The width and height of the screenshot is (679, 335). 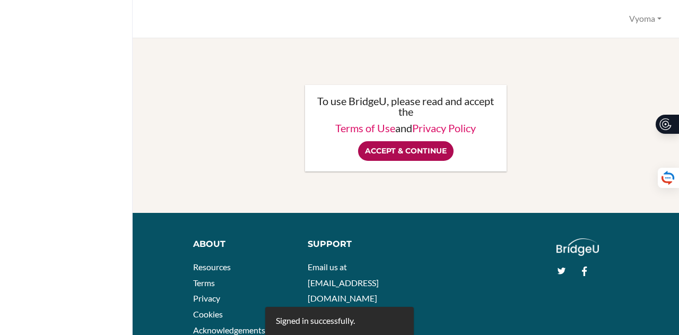 What do you see at coordinates (365, 128) in the screenshot?
I see `a: Terms of Use` at bounding box center [365, 128].